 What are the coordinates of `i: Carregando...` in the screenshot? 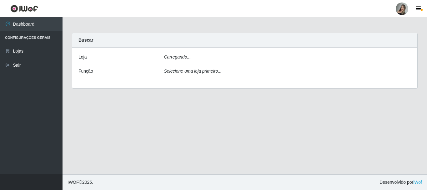 It's located at (178, 57).